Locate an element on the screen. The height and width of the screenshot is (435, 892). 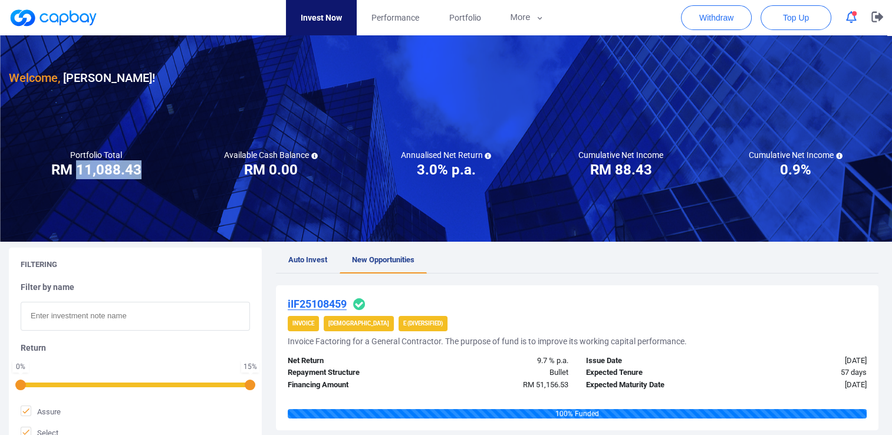
h5: Available Cash Balance is located at coordinates (271, 155).